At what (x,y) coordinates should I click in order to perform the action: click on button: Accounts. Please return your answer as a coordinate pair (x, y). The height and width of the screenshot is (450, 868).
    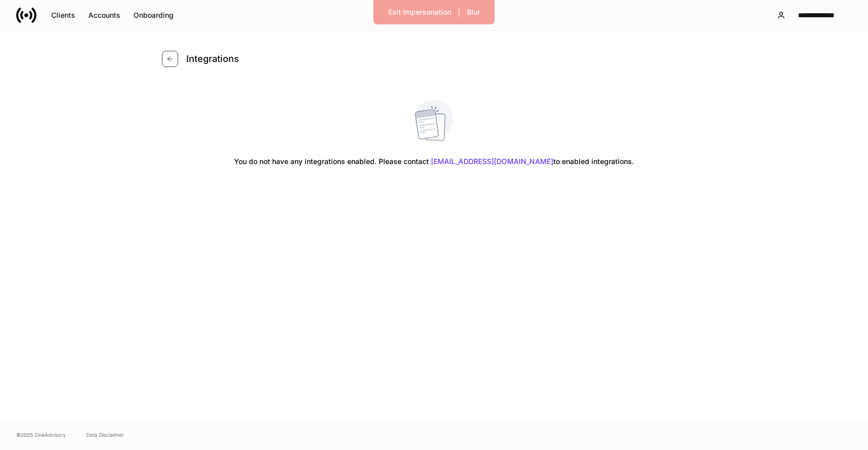
    Looking at the image, I should click on (104, 15).